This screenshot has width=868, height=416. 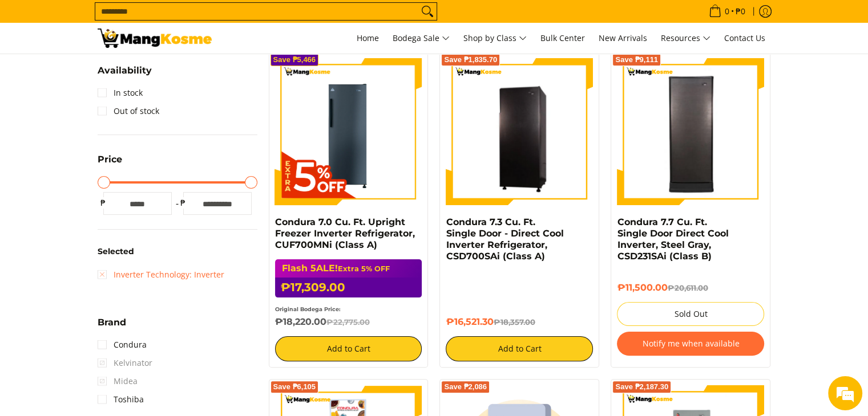 I want to click on span: Resources, so click(x=685, y=38).